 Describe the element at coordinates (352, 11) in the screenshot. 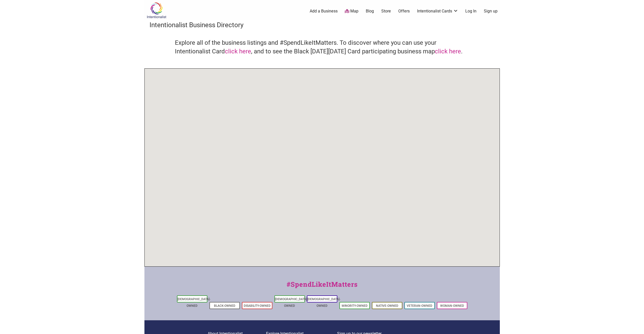

I see `a: Map` at that location.